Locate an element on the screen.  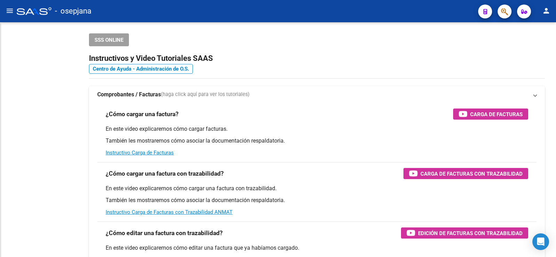
h3: ¿Cómo cargar una factura con trazabilidad? is located at coordinates (165, 173).